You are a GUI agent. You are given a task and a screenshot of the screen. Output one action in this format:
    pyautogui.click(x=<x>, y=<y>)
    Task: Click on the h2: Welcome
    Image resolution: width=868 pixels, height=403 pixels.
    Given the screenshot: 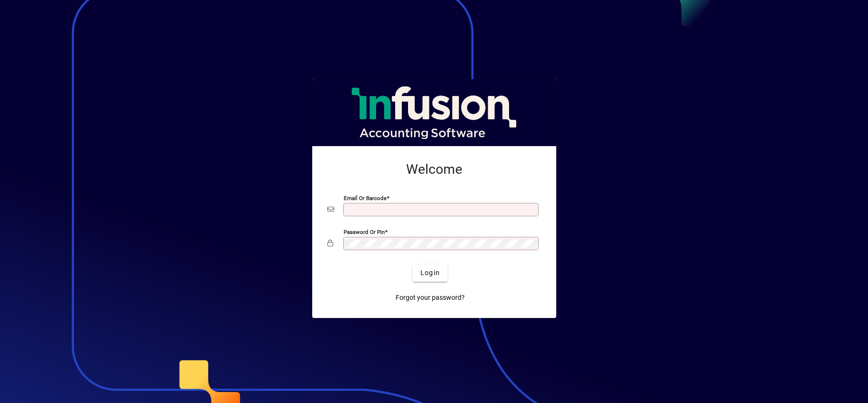 What is the action you would take?
    pyautogui.click(x=434, y=169)
    